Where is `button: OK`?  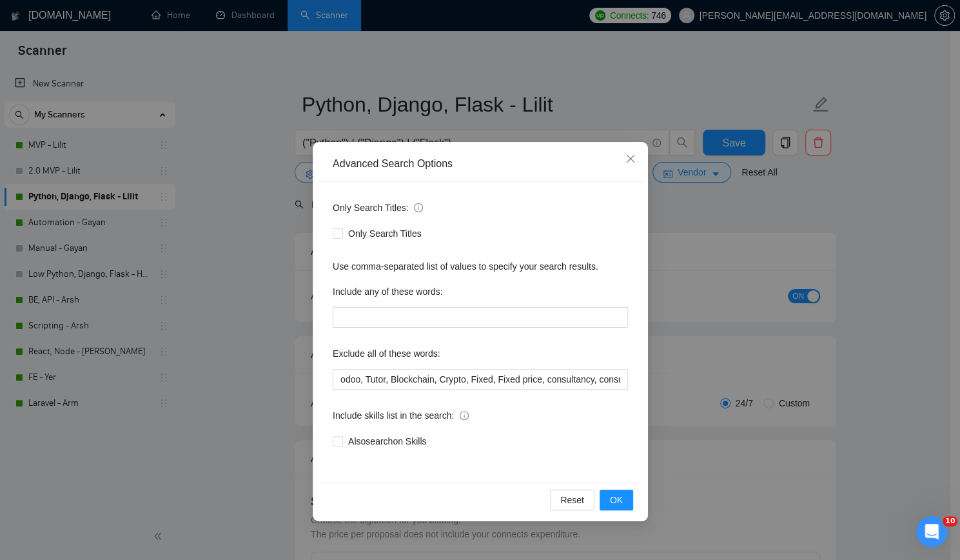
button: OK is located at coordinates (616, 500).